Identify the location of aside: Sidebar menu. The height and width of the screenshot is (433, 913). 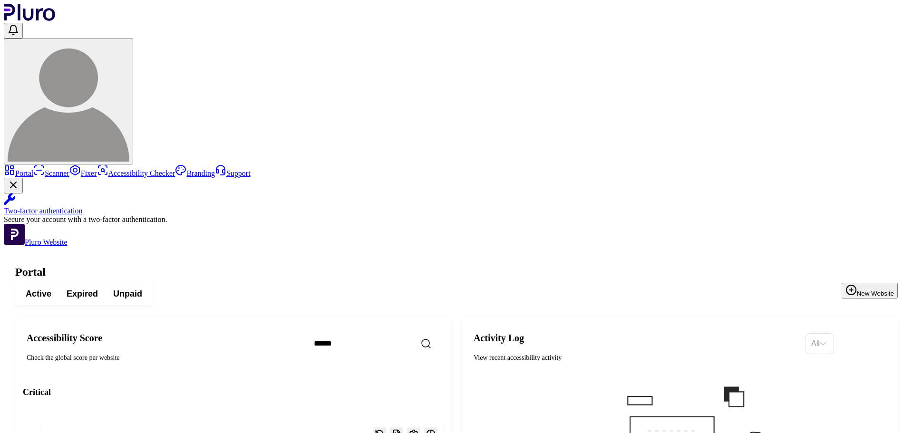
(457, 205).